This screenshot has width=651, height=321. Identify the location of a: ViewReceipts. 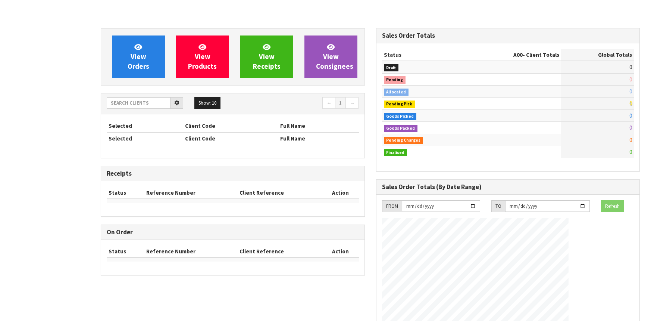
(267, 57).